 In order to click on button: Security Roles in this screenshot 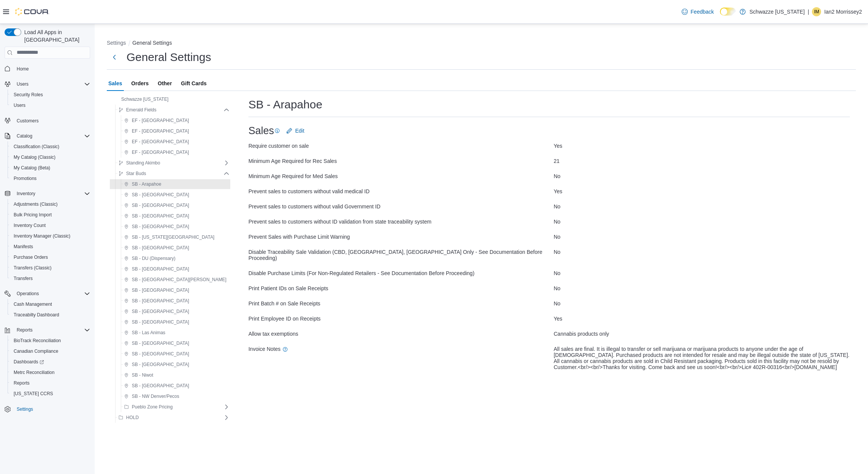, I will do `click(50, 95)`.